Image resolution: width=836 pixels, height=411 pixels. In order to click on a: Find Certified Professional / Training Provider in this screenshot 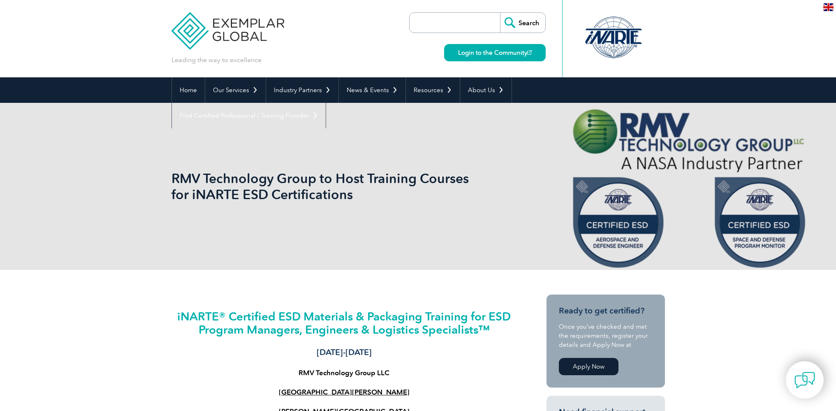, I will do `click(249, 116)`.